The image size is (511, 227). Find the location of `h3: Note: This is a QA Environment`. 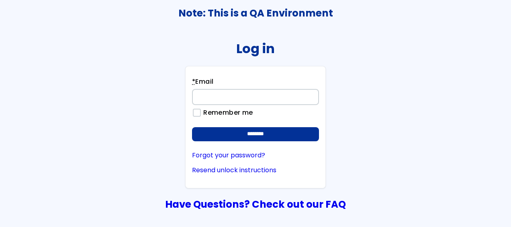

h3: Note: This is a QA Environment is located at coordinates (256, 13).